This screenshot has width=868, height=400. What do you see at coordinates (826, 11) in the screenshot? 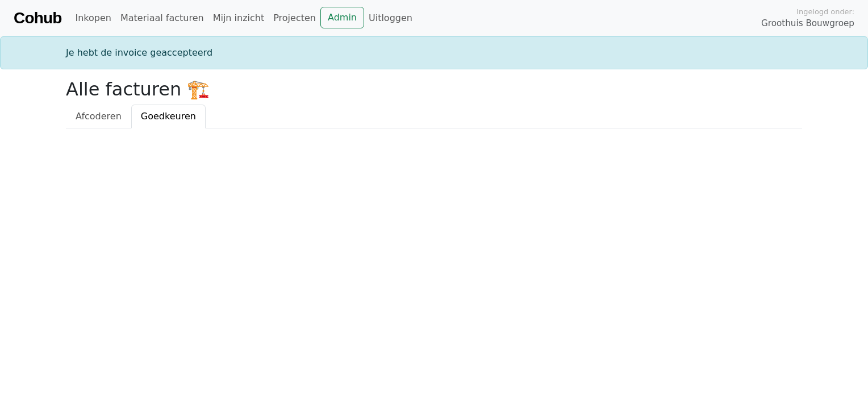
I see `span: Ingelogd onder:` at bounding box center [826, 11].